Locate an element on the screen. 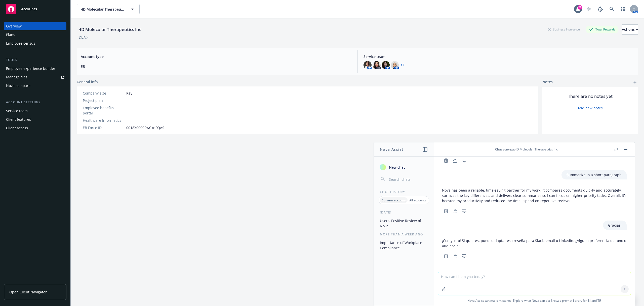 The image size is (644, 306). p: All accounts is located at coordinates (417, 200).